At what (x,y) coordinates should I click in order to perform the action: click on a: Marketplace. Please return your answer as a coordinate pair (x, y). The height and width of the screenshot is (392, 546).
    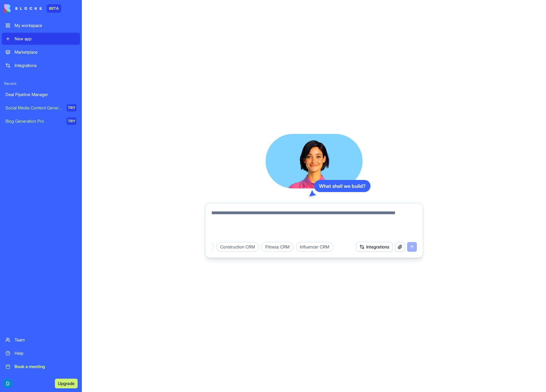
    Looking at the image, I should click on (41, 52).